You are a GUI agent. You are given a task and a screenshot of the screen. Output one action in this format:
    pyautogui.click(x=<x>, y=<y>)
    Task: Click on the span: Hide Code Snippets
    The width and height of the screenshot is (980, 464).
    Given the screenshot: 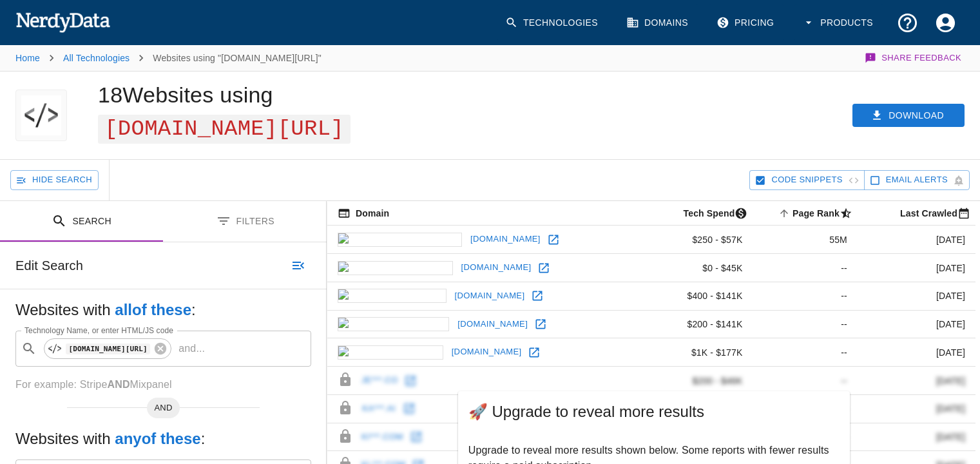 What is the action you would take?
    pyautogui.click(x=807, y=180)
    